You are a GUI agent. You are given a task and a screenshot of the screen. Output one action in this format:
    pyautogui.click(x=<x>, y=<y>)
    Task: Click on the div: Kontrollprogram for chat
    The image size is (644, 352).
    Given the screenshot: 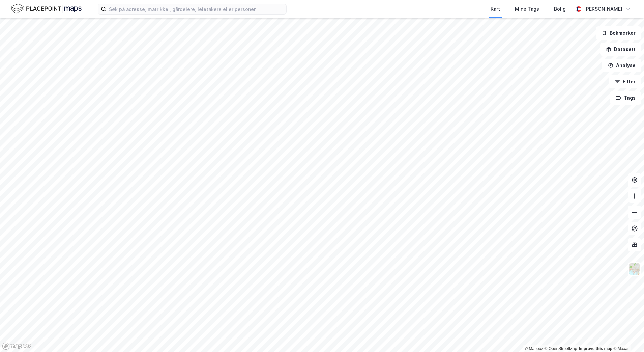 What is the action you would take?
    pyautogui.click(x=627, y=335)
    